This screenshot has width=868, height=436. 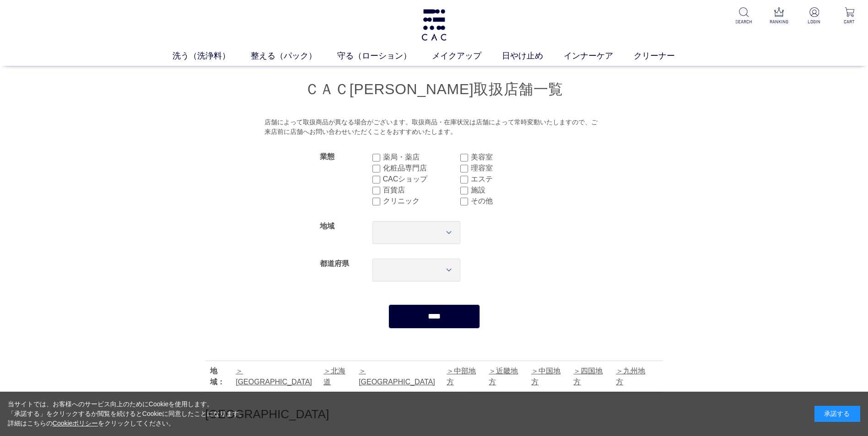 What do you see at coordinates (779, 22) in the screenshot?
I see `p: RANKING` at bounding box center [779, 22].